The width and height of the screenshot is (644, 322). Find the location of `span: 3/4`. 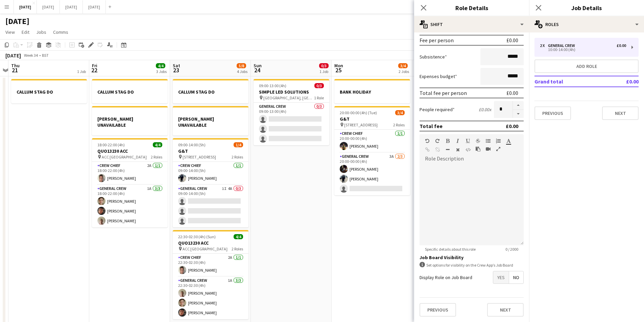

span: 3/4 is located at coordinates (400, 112).